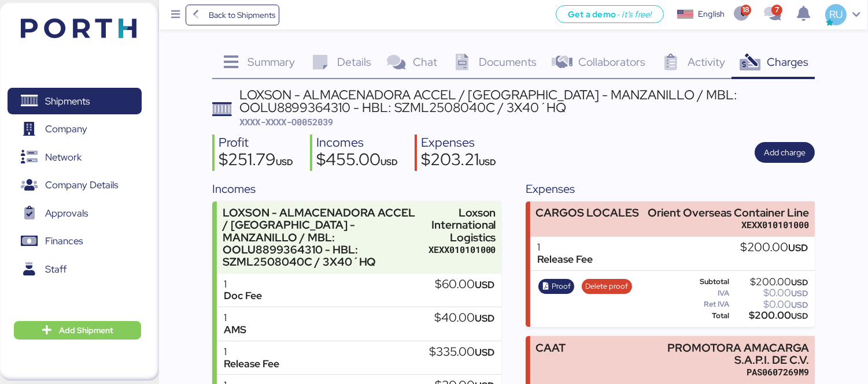  I want to click on div: Total, so click(706, 316).